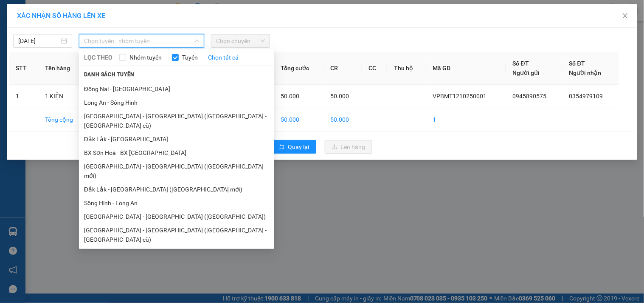  Describe the element at coordinates (526, 73) in the screenshot. I see `span: Người gửi` at that location.